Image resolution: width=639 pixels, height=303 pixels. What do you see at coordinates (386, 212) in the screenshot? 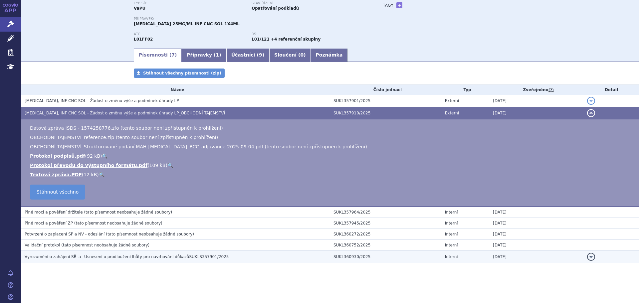
I see `td: SUKL357964/2025` at bounding box center [386, 212].